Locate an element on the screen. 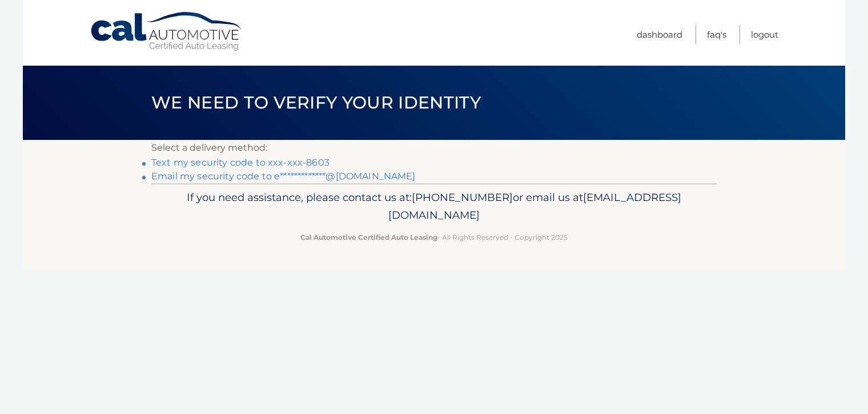 This screenshot has height=414, width=868. a: FAQ's is located at coordinates (716, 34).